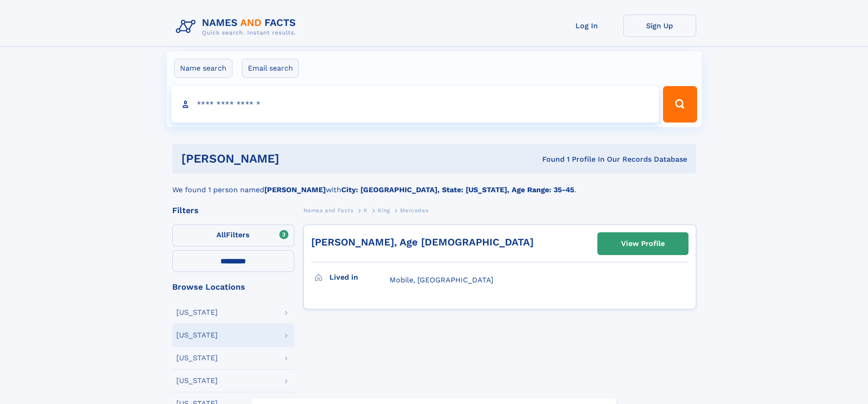 Image resolution: width=868 pixels, height=404 pixels. I want to click on div: We found 1 person named with ., so click(434, 185).